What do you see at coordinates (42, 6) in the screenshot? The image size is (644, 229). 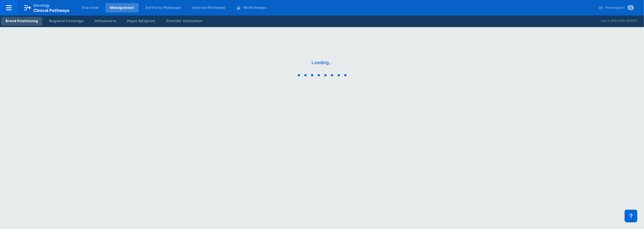 I see `p: Oncology` at bounding box center [42, 6].